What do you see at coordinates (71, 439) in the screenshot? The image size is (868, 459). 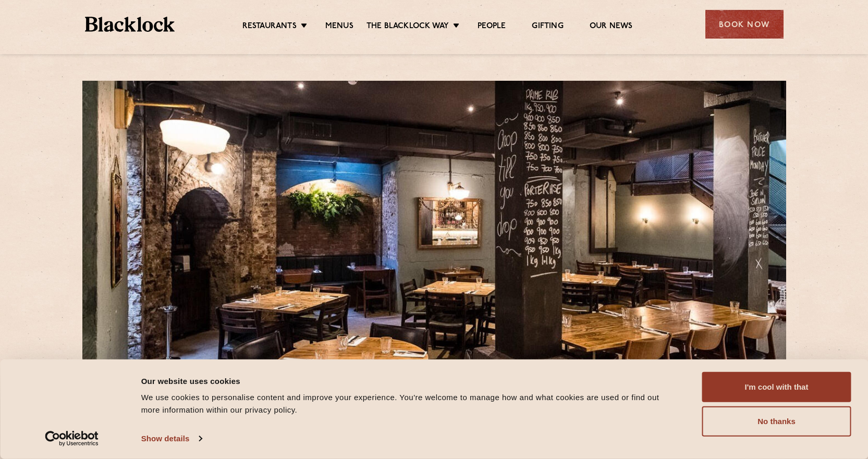 I see `a: Usercentrics Cookiebot - opens in a new window` at bounding box center [71, 439].